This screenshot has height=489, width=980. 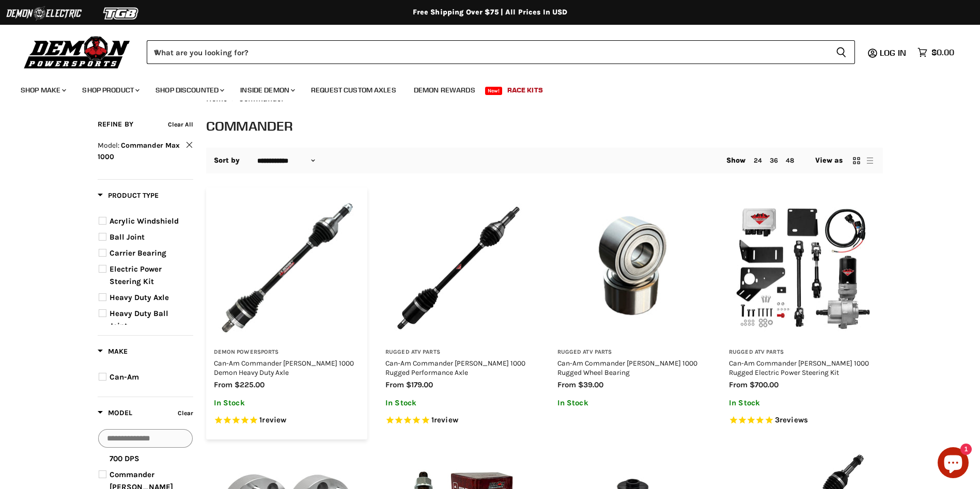 I want to click on span: $700.00, so click(x=764, y=385).